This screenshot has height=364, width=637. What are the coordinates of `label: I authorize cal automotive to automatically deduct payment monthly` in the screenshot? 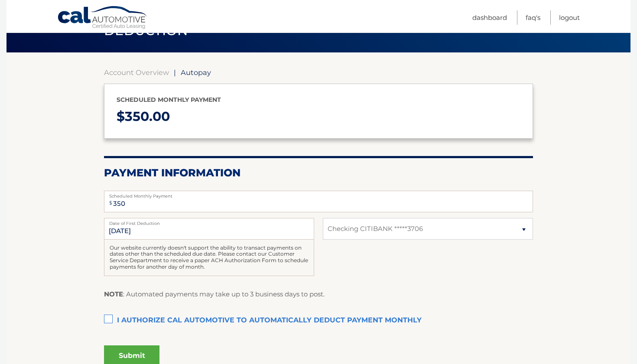 It's located at (319, 321).